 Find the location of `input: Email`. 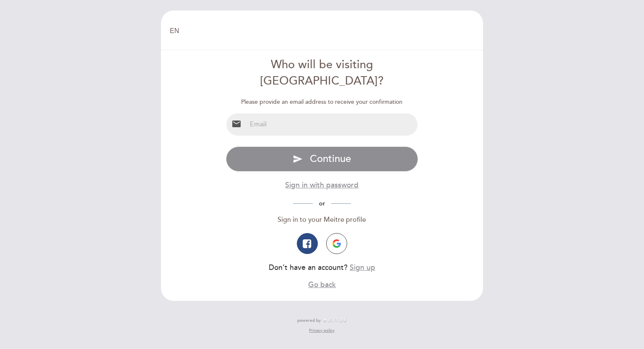

input: Email is located at coordinates (332, 124).